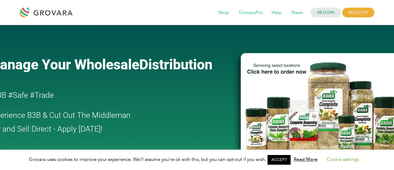 The height and width of the screenshot is (170, 394). Describe the element at coordinates (326, 12) in the screenshot. I see `a: LOGIN` at that location.